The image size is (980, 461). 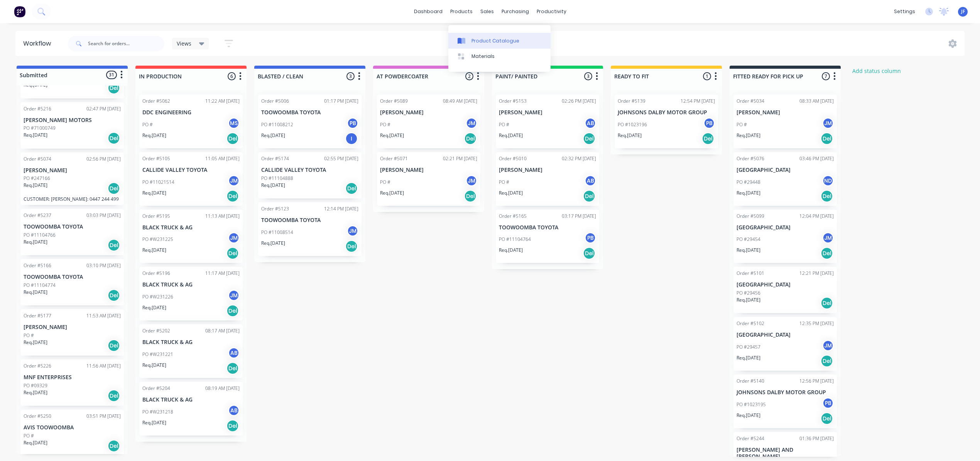 What do you see at coordinates (37, 416) in the screenshot?
I see `div: Order #5250` at bounding box center [37, 416].